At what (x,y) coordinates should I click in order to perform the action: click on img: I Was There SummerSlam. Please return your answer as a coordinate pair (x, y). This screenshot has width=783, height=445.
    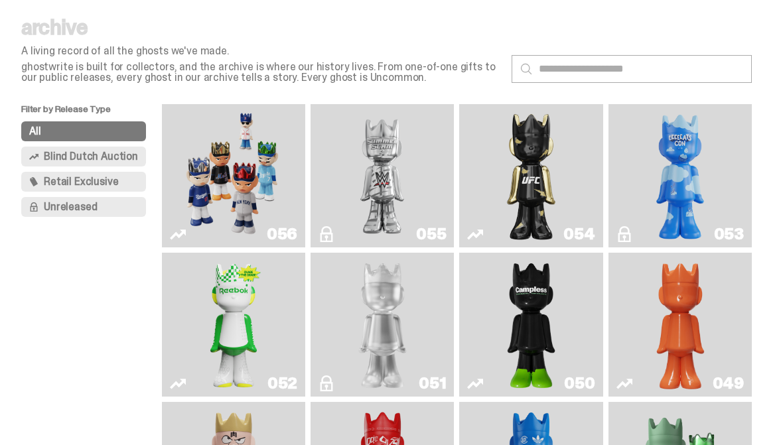
    Looking at the image, I should click on (382, 176).